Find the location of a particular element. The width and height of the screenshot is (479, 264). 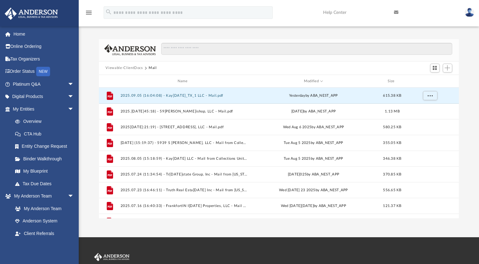

a: My Documentsarrow_drop_down is located at coordinates (42, 246).